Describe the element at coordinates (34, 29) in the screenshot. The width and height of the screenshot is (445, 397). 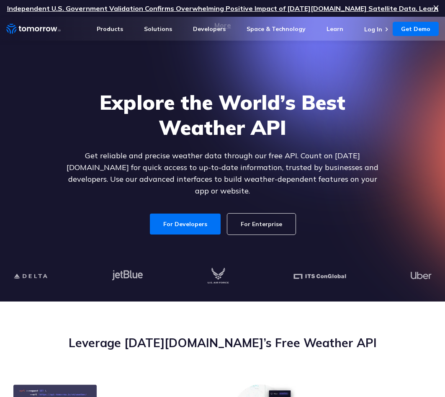
I see `a: Home link` at that location.